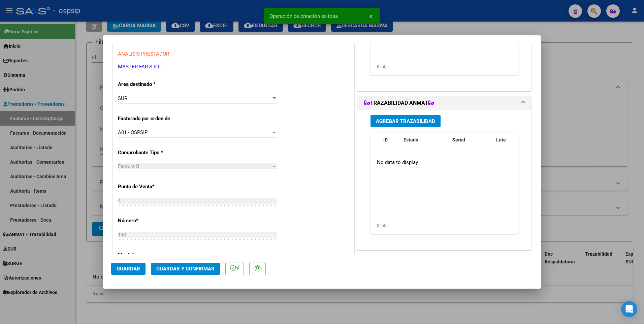 The width and height of the screenshot is (644, 324). What do you see at coordinates (459, 140) in the screenshot?
I see `span: Serial` at bounding box center [459, 140].